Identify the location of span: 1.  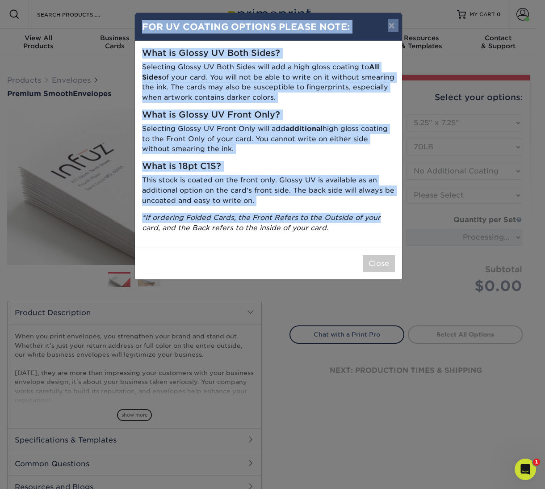
(537, 462).